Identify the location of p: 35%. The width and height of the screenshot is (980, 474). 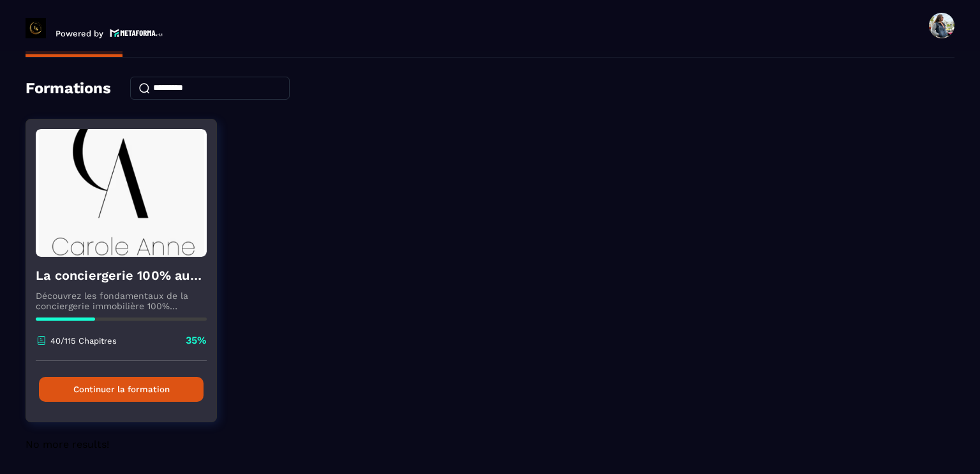
(196, 340).